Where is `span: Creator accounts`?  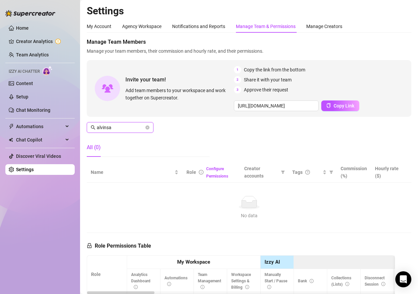 span: Creator accounts is located at coordinates (261, 172).